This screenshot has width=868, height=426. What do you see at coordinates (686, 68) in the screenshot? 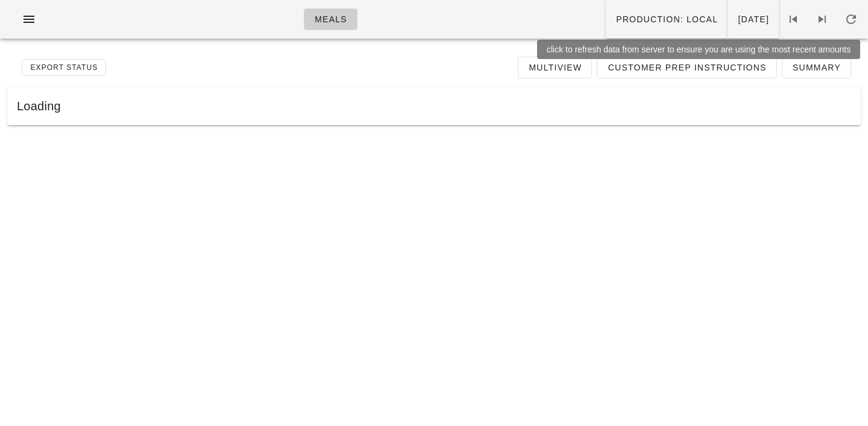
I see `span: Customer Prep Instructions` at bounding box center [686, 68].